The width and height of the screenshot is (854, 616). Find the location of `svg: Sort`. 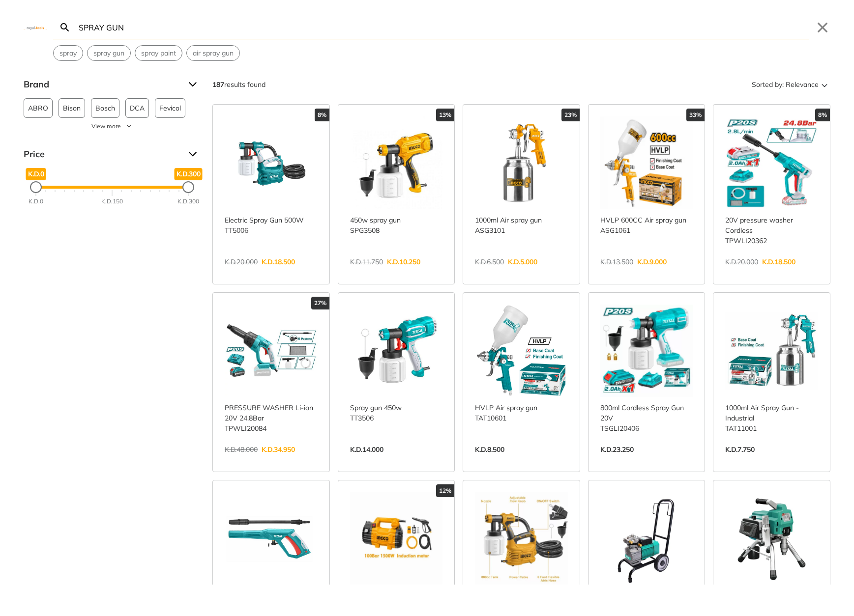

svg: Sort is located at coordinates (825, 84).